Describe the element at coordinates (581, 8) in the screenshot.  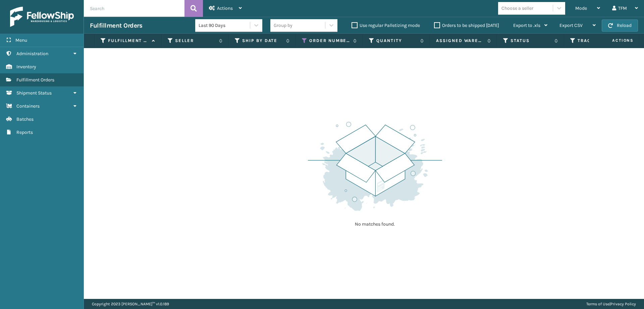
I see `span: Mode` at that location.